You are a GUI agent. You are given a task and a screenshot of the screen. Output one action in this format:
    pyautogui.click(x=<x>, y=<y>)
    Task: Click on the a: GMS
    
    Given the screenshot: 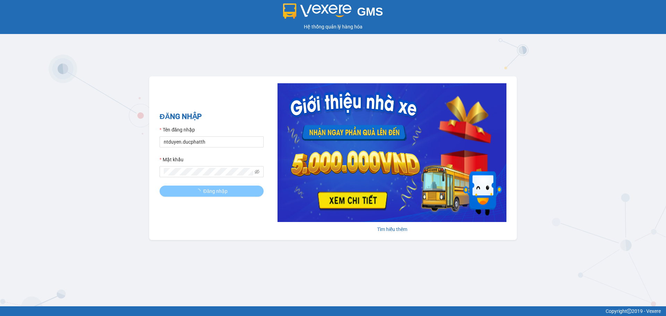 What is the action you would take?
    pyautogui.click(x=333, y=13)
    